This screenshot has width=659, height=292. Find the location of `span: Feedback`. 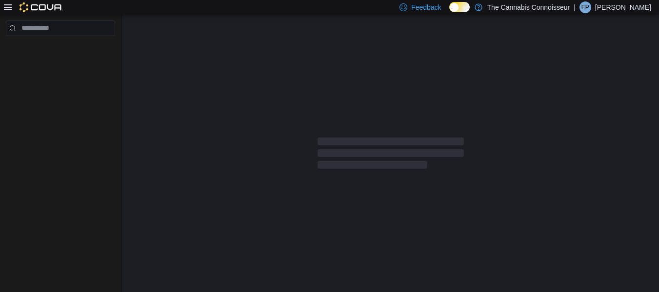

span: Feedback is located at coordinates (426, 7).